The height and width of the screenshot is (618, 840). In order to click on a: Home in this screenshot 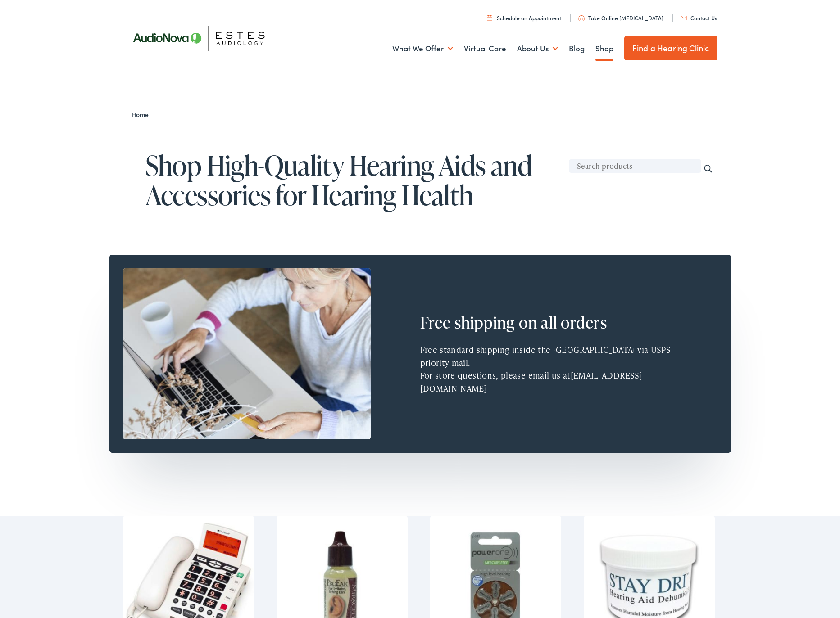, I will do `click(143, 114)`.